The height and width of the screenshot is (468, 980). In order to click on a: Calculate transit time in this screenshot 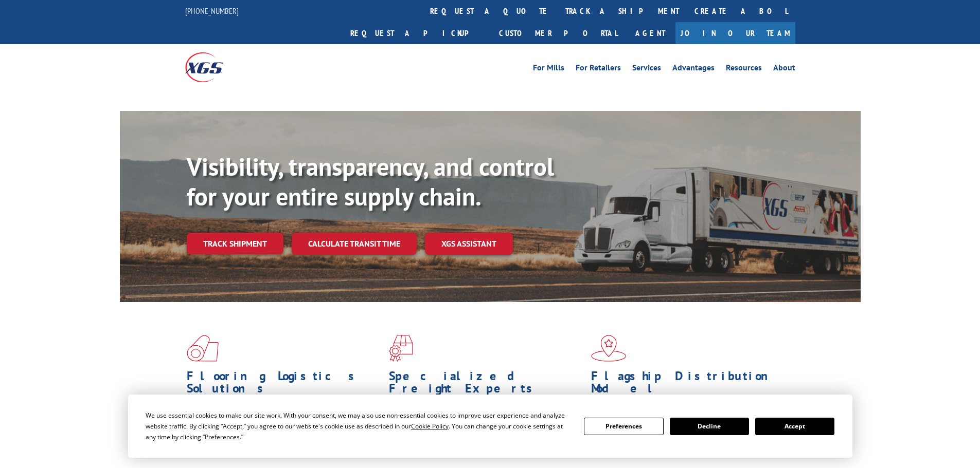, I will do `click(354, 244)`.